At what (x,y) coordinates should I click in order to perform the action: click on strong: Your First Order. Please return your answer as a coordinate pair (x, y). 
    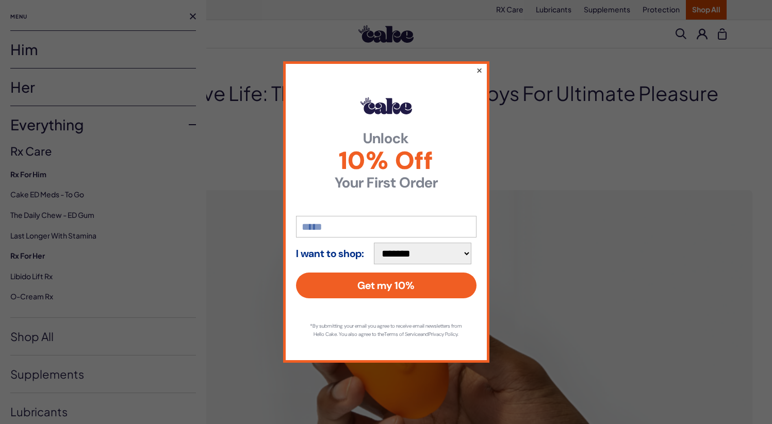
    Looking at the image, I should click on (386, 183).